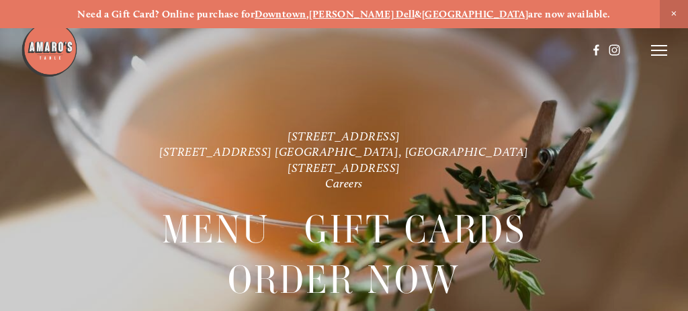 The width and height of the screenshot is (688, 311). I want to click on a: Careers, so click(344, 183).